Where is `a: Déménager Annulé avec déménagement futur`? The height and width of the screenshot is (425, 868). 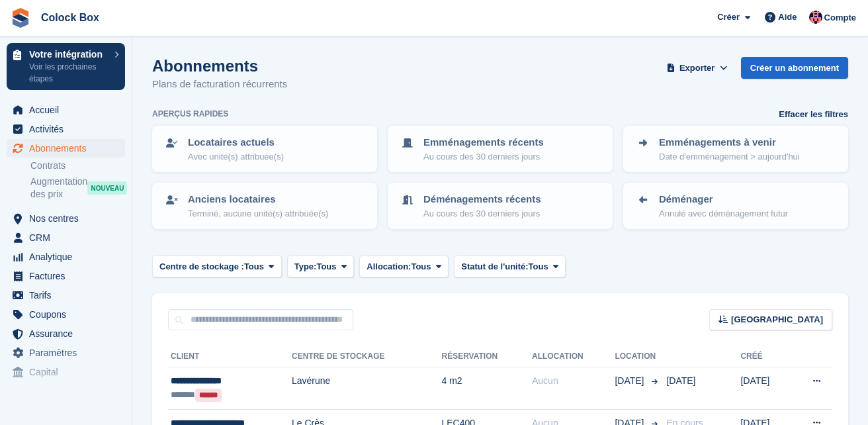 a: Déménager Annulé avec déménagement futur is located at coordinates (736, 206).